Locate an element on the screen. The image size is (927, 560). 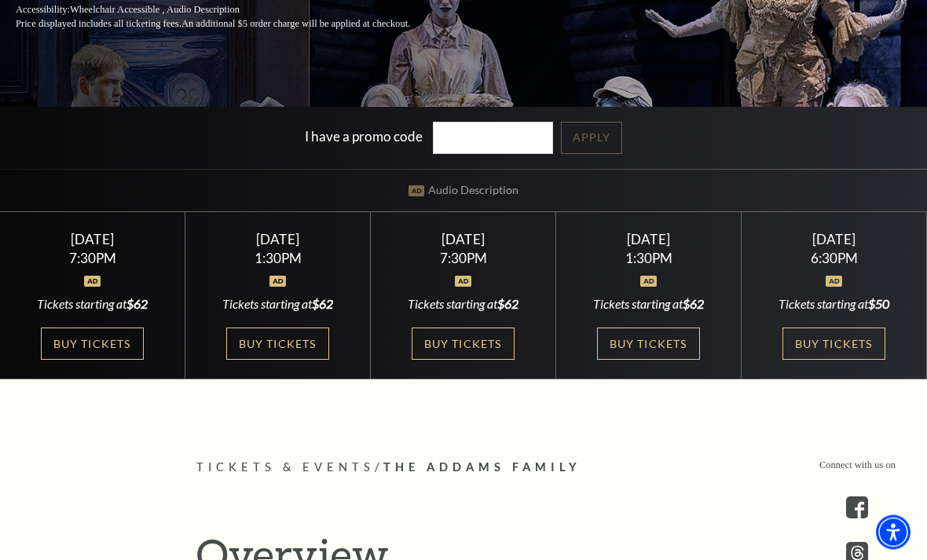
span: Tickets & Events is located at coordinates (285, 467).